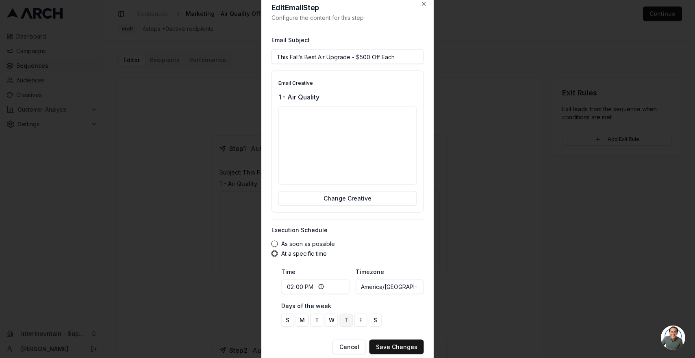 Image resolution: width=695 pixels, height=358 pixels. Describe the element at coordinates (332, 320) in the screenshot. I see `button: W` at that location.